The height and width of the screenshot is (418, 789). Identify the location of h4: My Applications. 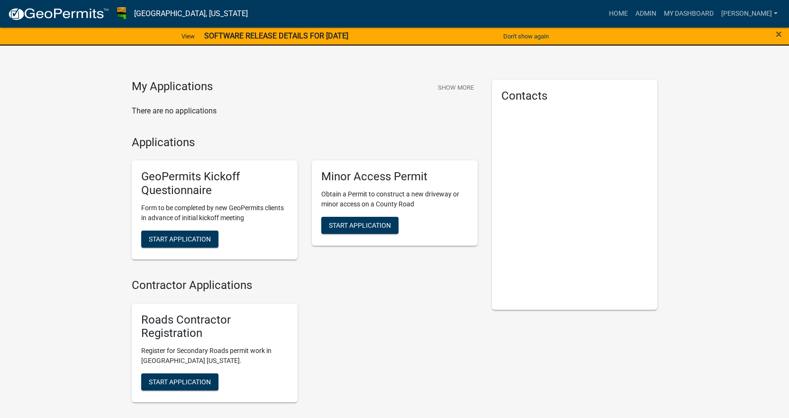
(172, 87).